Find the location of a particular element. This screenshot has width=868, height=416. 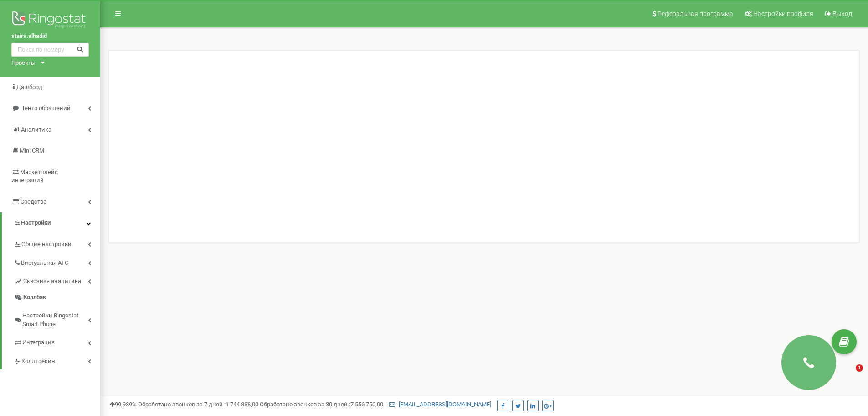

div: Проекты is located at coordinates (23, 63).